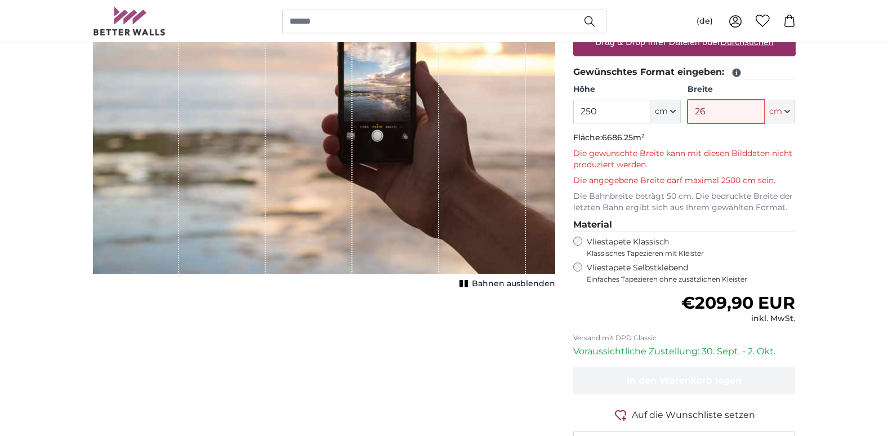  What do you see at coordinates (686, 253) in the screenshot?
I see `span: Klassisches Tapezieren mit Kleister` at bounding box center [686, 253].